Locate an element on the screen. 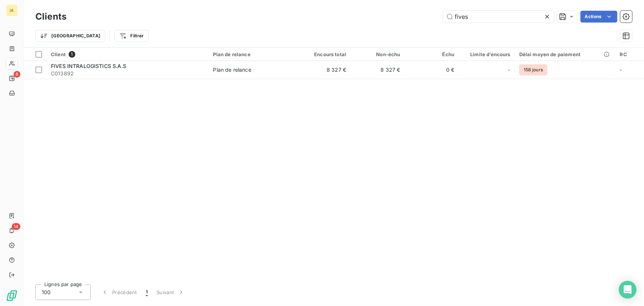 This screenshot has height=306, width=644. button: 1 is located at coordinates (147, 292).